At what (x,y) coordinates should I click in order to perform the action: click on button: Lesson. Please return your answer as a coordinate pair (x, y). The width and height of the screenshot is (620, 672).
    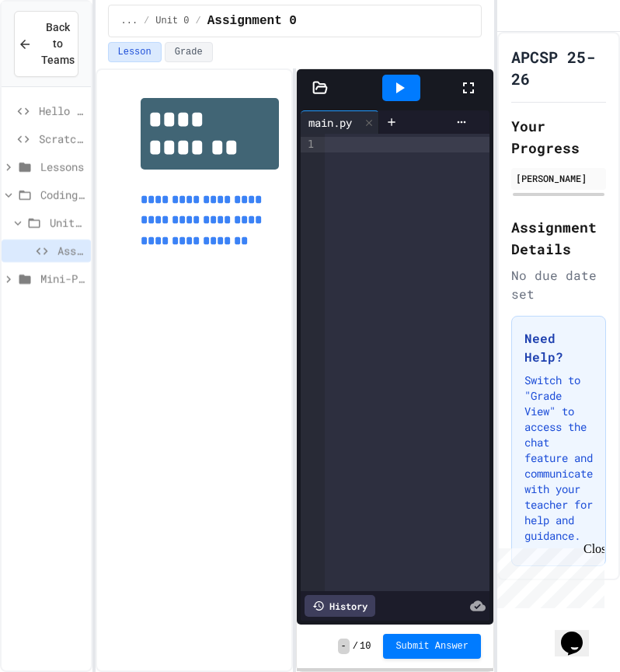
    Looking at the image, I should click on (134, 52).